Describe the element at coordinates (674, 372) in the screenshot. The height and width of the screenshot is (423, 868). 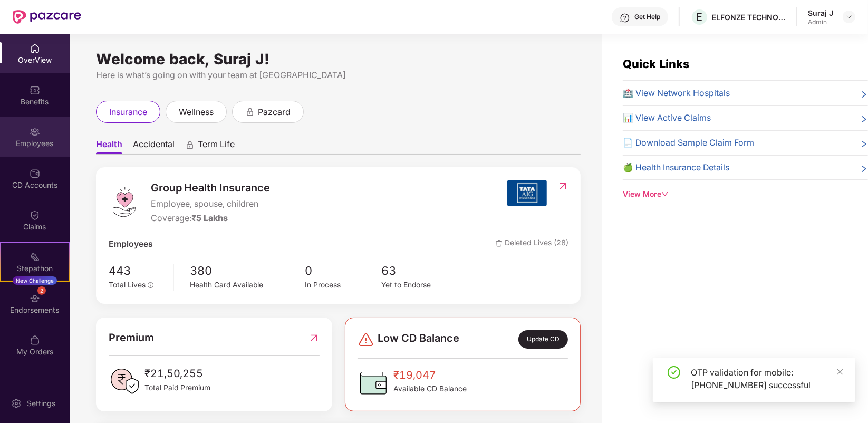
I see `span: check-circle` at that location.